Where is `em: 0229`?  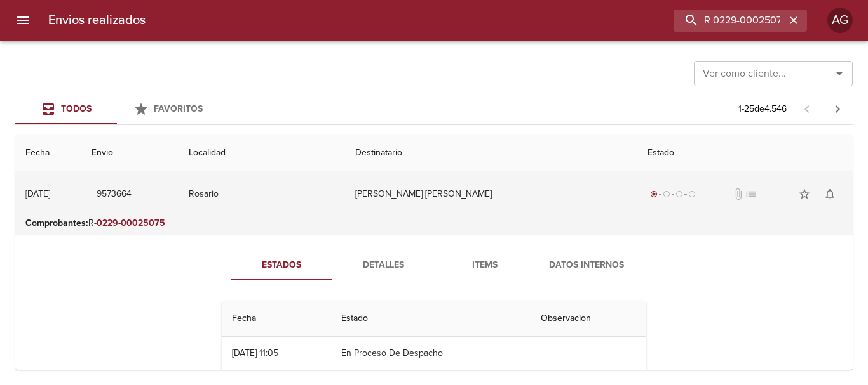 em: 0229 is located at coordinates (108, 223).